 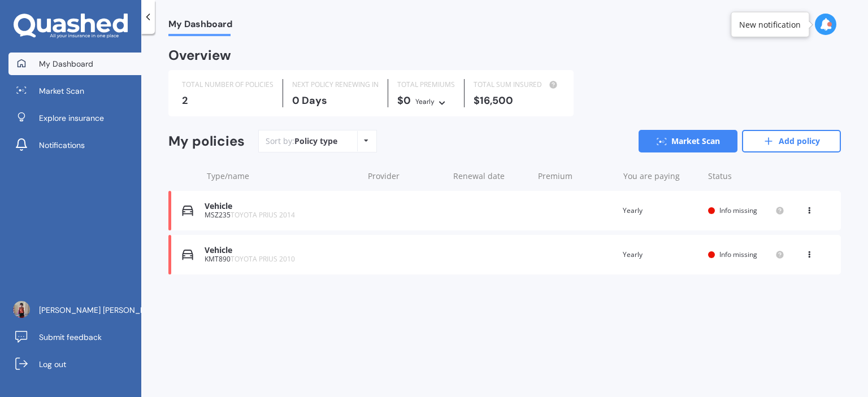 I want to click on div: TOTAL SUM INSURED, so click(x=516, y=85).